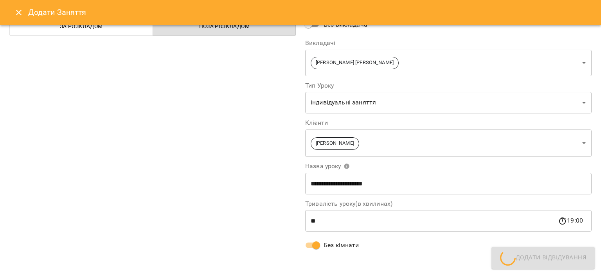  Describe the element at coordinates (449, 123) in the screenshot. I see `label: Клієнти` at that location.